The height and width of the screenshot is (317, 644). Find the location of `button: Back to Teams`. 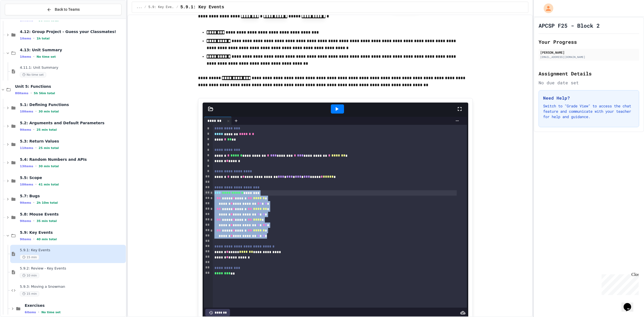

button: Back to Teams is located at coordinates (63, 9).